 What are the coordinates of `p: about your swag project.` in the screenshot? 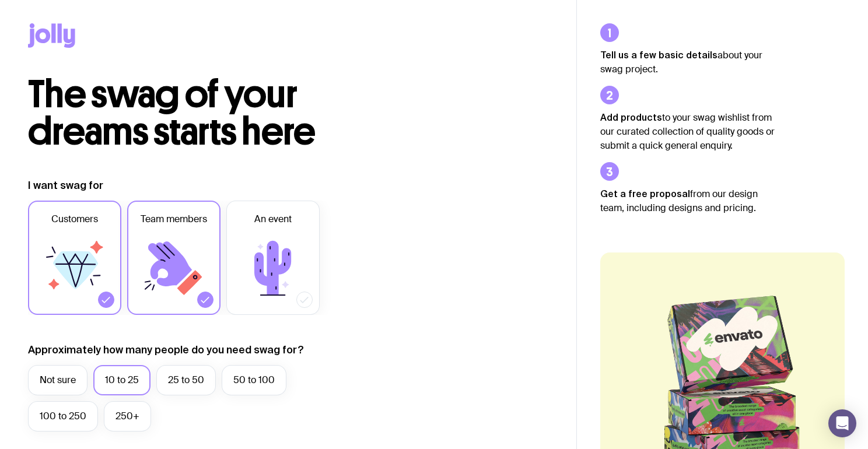 It's located at (688, 62).